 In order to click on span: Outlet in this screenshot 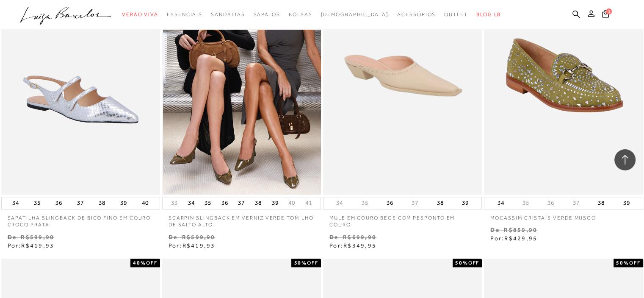, I will do `click(456, 14)`.